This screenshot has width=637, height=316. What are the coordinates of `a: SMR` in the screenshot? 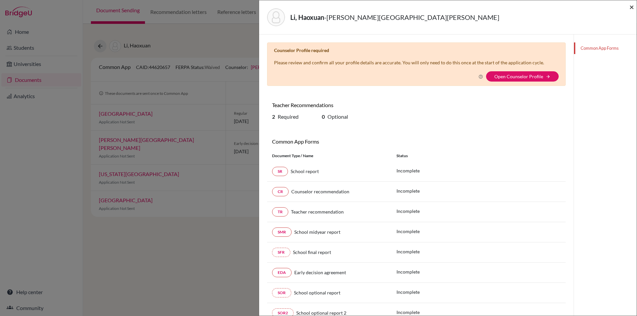 It's located at (282, 232).